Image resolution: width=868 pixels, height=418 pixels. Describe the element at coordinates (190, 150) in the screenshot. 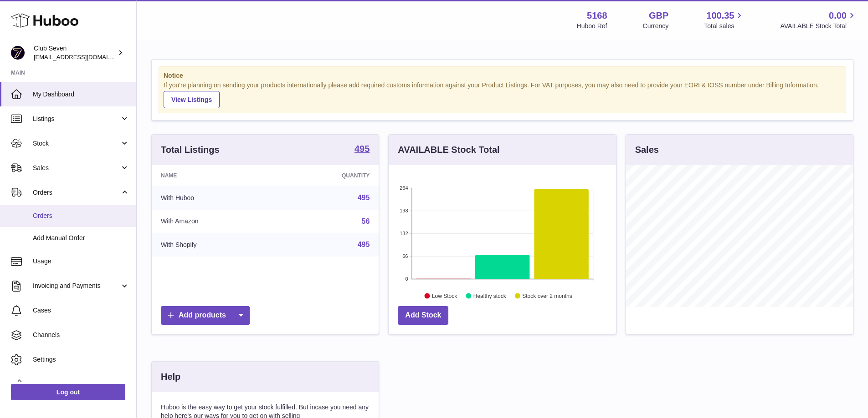

I see `h3: Total Listings` at that location.